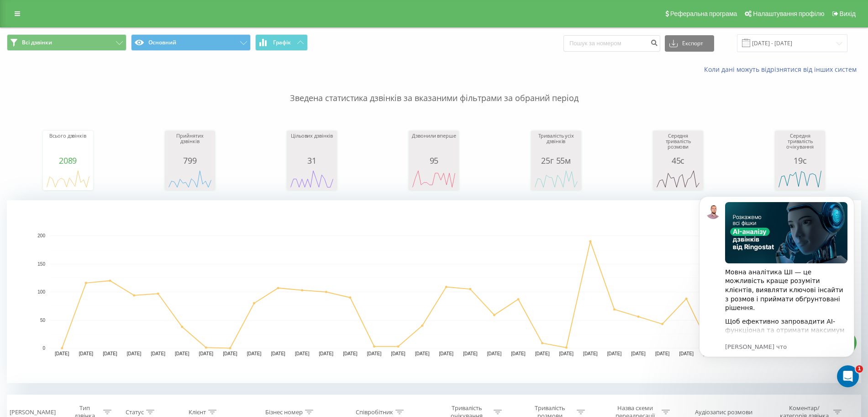 This screenshot has width=868, height=417. I want to click on div: message notification from Oleksandr, Только что. Мовна аналітика ШІ — це можливість краще розуміт..., so click(91, 94).